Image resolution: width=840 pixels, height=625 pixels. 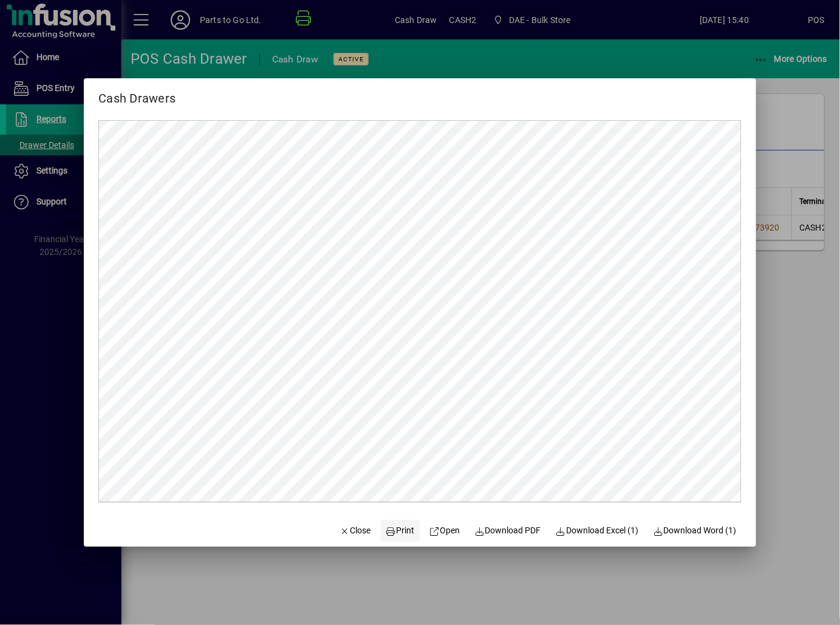 What do you see at coordinates (444, 531) in the screenshot?
I see `a: Open` at bounding box center [444, 531].